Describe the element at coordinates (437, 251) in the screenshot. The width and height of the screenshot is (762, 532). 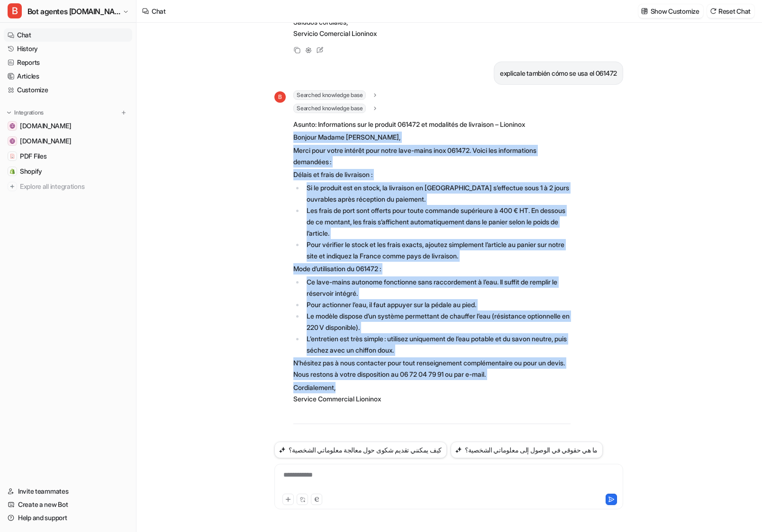
I see `li: Pour vérifier le stock et les frais exacts, ajoutez simplement l’article au panier sur notre site...` at that location.